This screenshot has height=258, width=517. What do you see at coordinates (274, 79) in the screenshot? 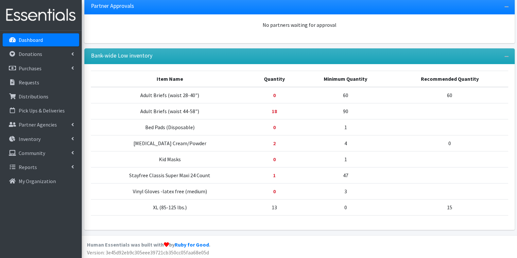
I see `th: Quantity` at bounding box center [274, 79].